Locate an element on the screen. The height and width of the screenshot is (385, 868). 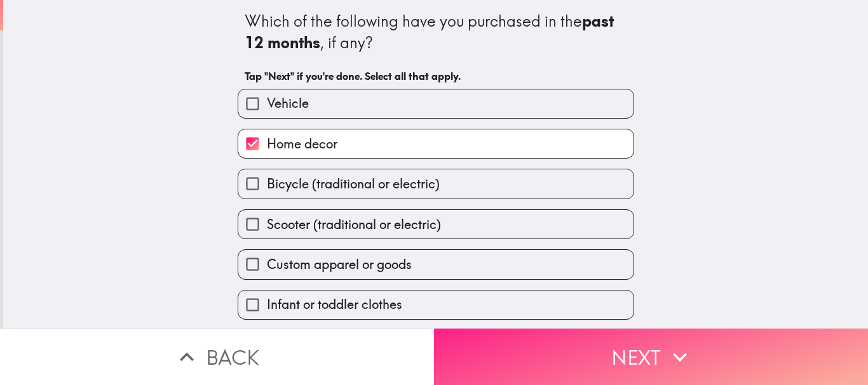
button: Bicycle (traditional or electric) is located at coordinates (436, 184).